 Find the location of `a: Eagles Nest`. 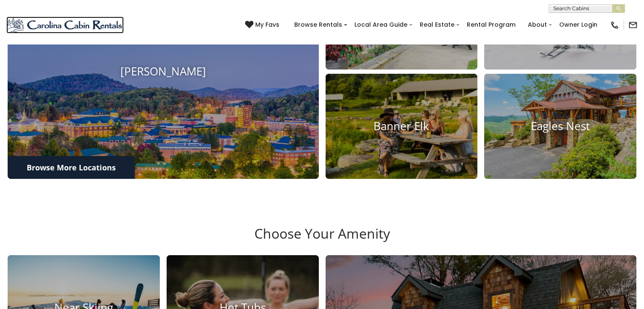

a: Eagles Nest is located at coordinates (560, 127).